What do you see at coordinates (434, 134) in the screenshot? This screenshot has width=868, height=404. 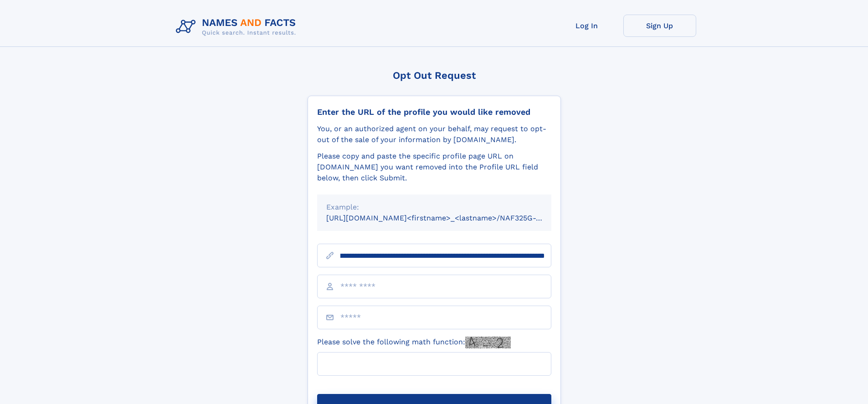 I see `div: You, or an authorized agent on your behalf, may request to opt-out of the sale of your informatio...` at bounding box center [434, 134].